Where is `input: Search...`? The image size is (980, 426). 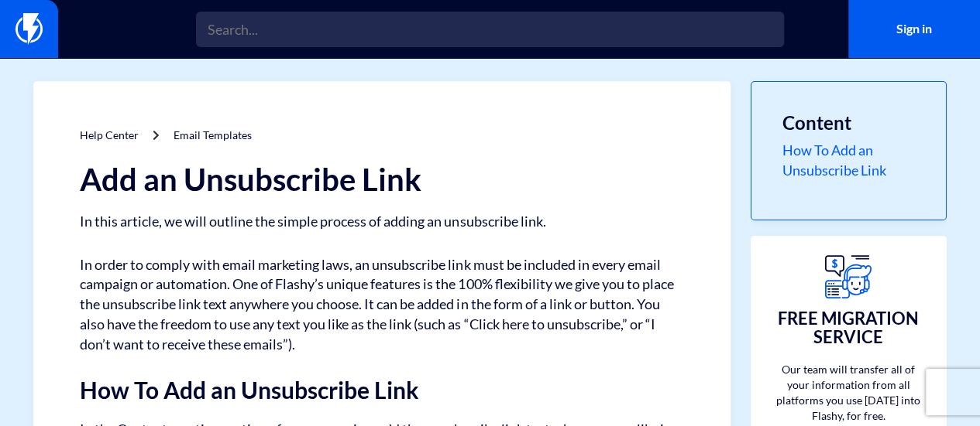 input: Search... is located at coordinates (490, 29).